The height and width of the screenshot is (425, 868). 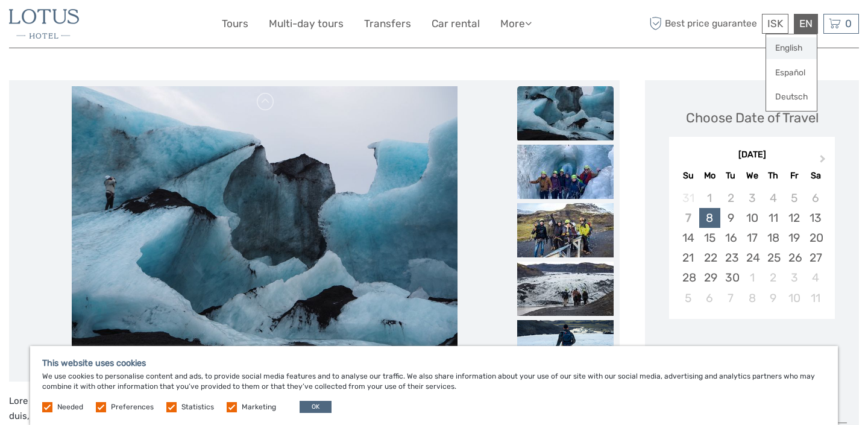 What do you see at coordinates (752, 248) in the screenshot?
I see `div: month 2025-09` at bounding box center [752, 248].